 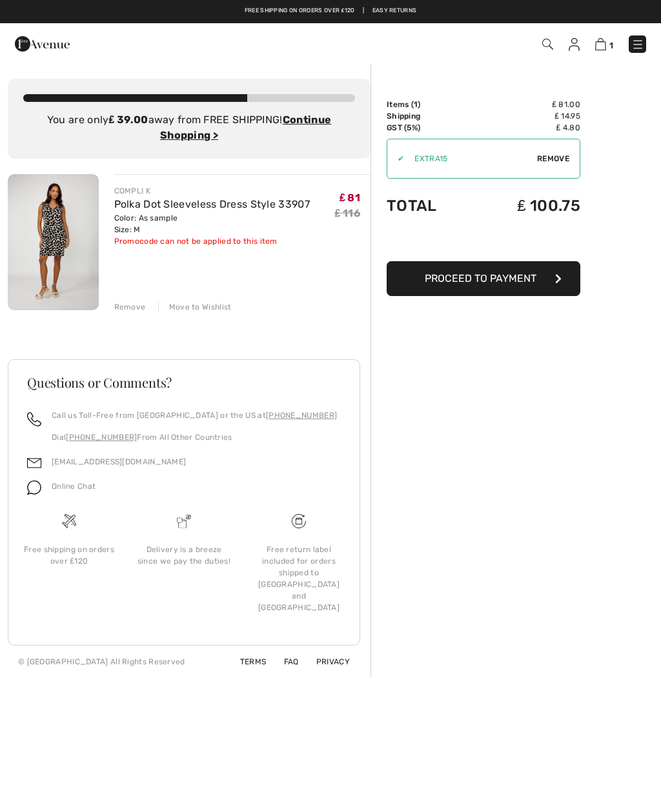 I want to click on td: ₤ 4.80, so click(x=526, y=128).